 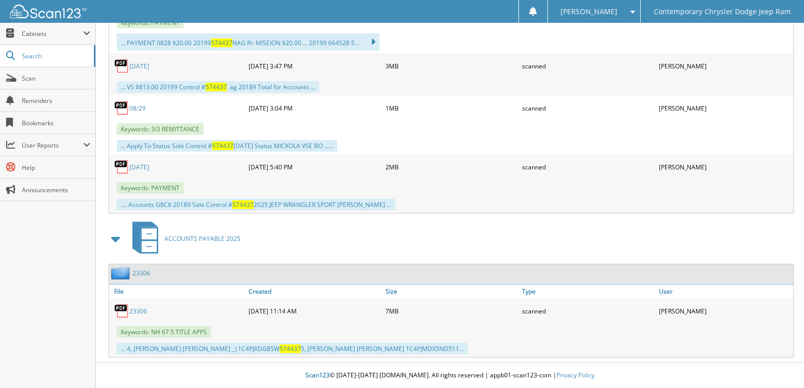 I want to click on span: Help, so click(x=56, y=167).